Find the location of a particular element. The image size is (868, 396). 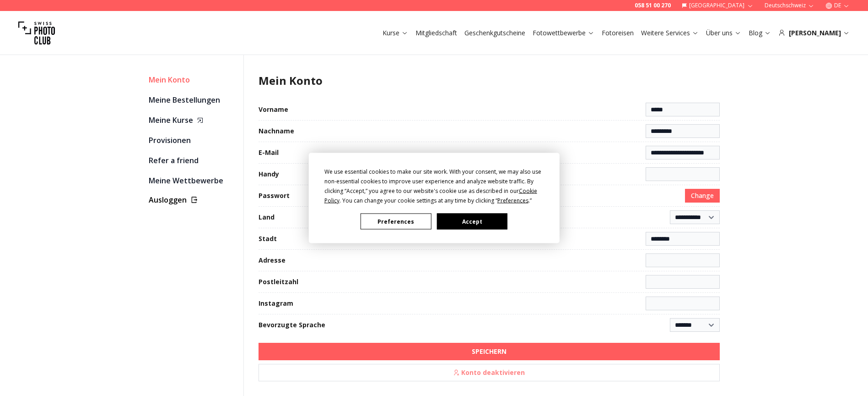

div: Cookie Consent Prompt is located at coordinates (434, 198).